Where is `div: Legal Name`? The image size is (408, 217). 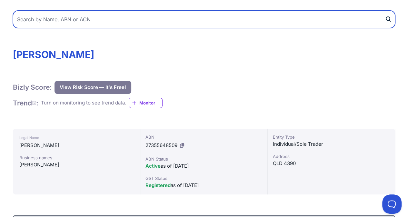 div: Legal Name is located at coordinates (76, 138).